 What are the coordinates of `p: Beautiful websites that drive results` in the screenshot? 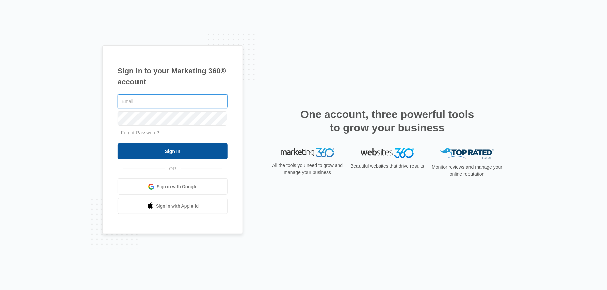 It's located at (387, 166).